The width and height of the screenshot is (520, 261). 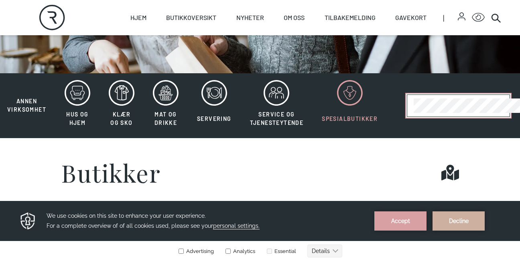 What do you see at coordinates (205, 20) in the screenshot?
I see `h3: We use cookies on this site to enhance your user experience. For a complete overview of of all co...` at bounding box center [205, 20].